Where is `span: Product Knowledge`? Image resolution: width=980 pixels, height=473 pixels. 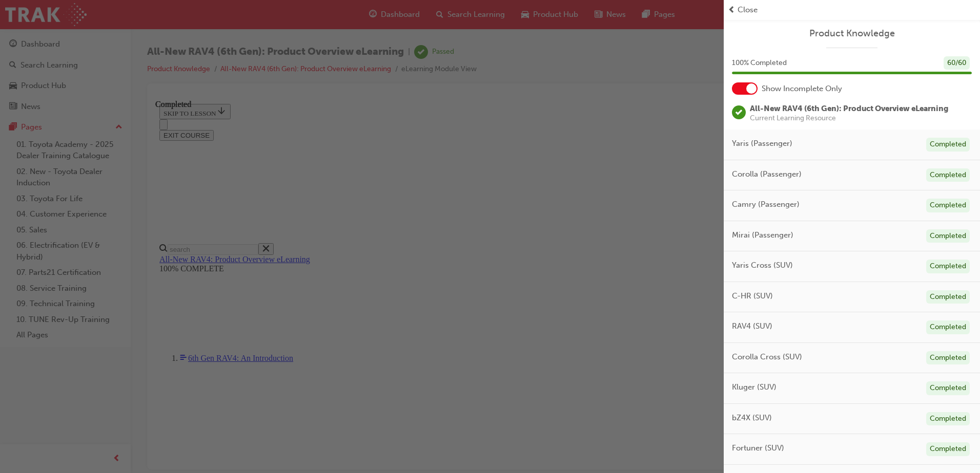
span: Product Knowledge is located at coordinates (851, 33).